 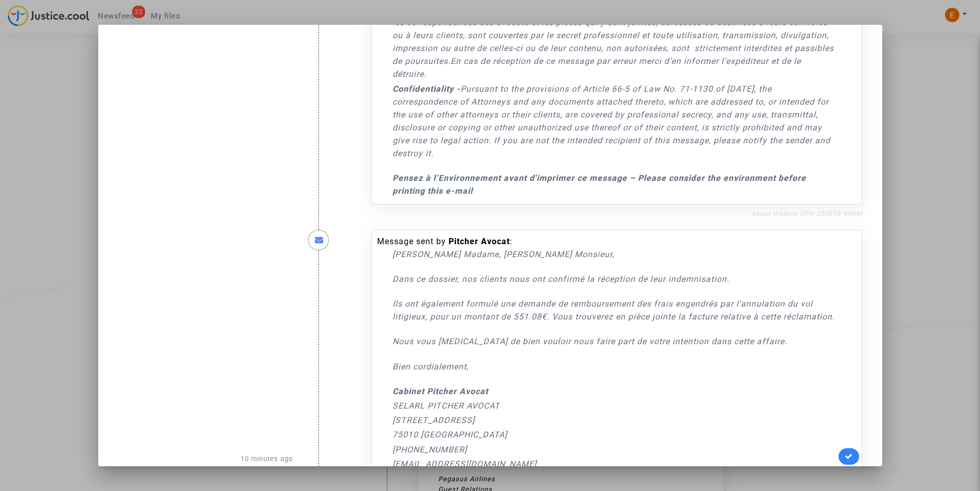 I want to click on p: Ils ont également formulé une demande de remboursement des frais engendrés par l'annulation du vo..., so click(x=614, y=310).